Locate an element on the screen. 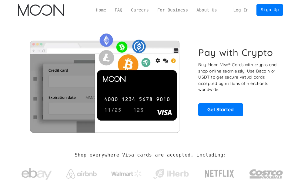  a: Walmart is located at coordinates (126, 173).